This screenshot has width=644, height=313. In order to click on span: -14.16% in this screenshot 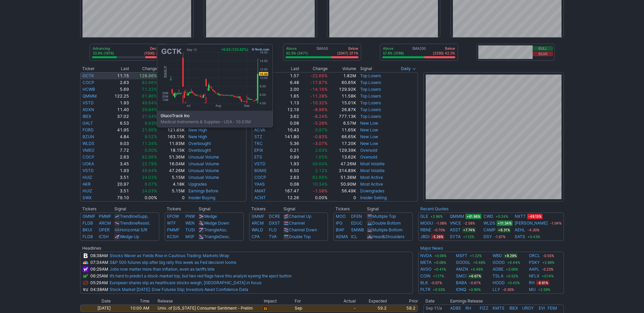, I will do `click(319, 89)`.